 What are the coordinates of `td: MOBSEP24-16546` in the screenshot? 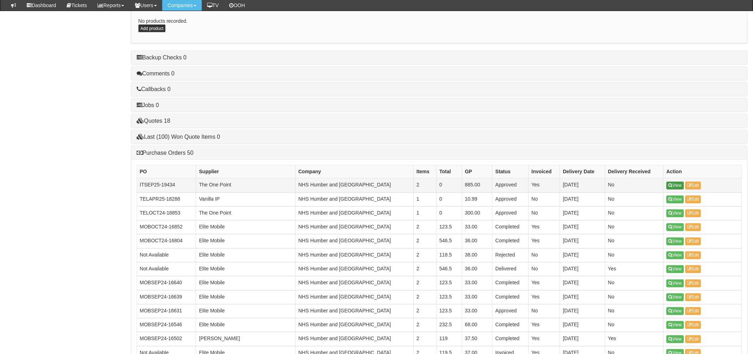 It's located at (166, 325).